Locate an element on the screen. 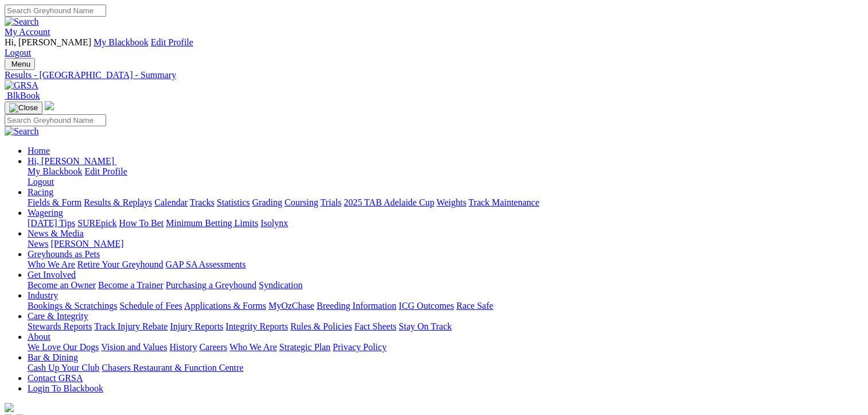  a: Bookings & Scratchings is located at coordinates (72, 306).